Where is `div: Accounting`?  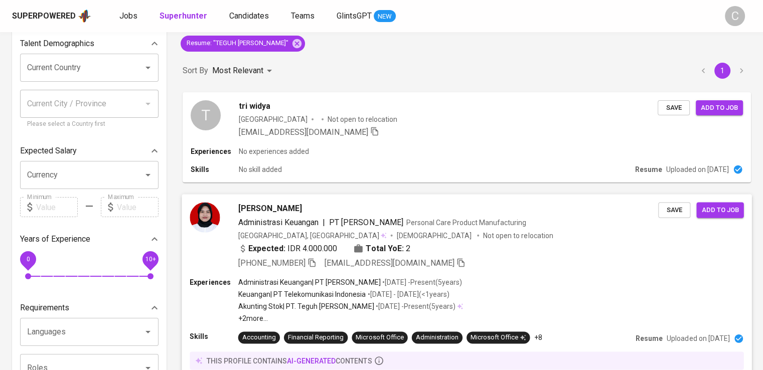 div: Accounting is located at coordinates (259, 338).